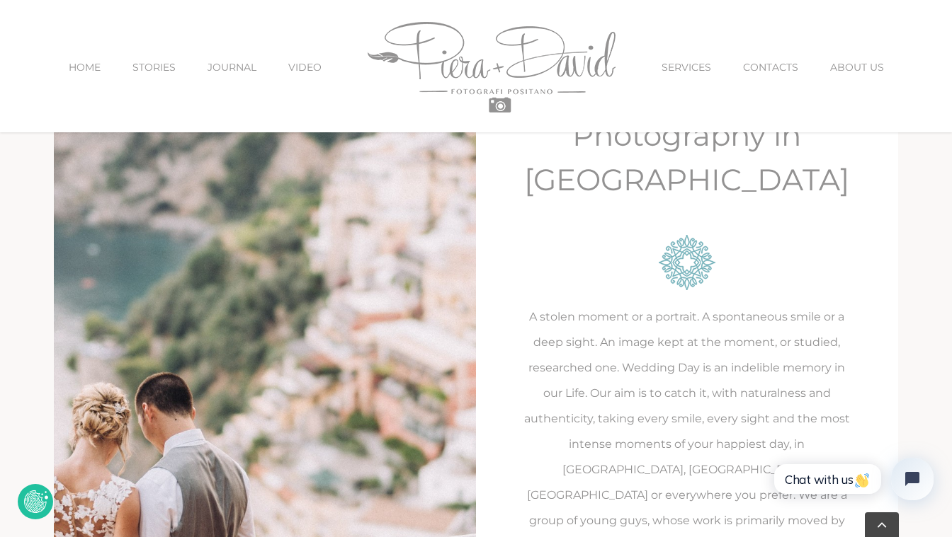 The height and width of the screenshot is (537, 952). What do you see at coordinates (232, 67) in the screenshot?
I see `span: JOURNAL` at bounding box center [232, 67].